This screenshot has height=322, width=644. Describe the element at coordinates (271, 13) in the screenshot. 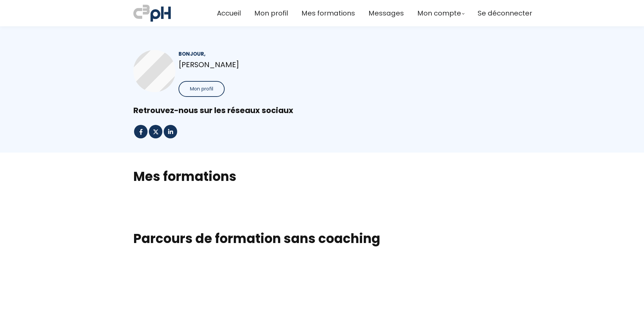

I see `a: Mon profil` at that location.